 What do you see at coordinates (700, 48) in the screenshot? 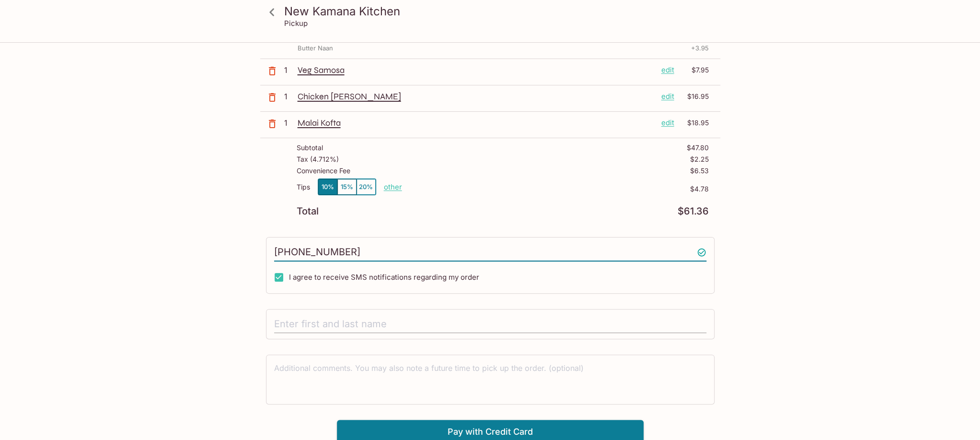
I see `p: + 3.95` at bounding box center [700, 48].